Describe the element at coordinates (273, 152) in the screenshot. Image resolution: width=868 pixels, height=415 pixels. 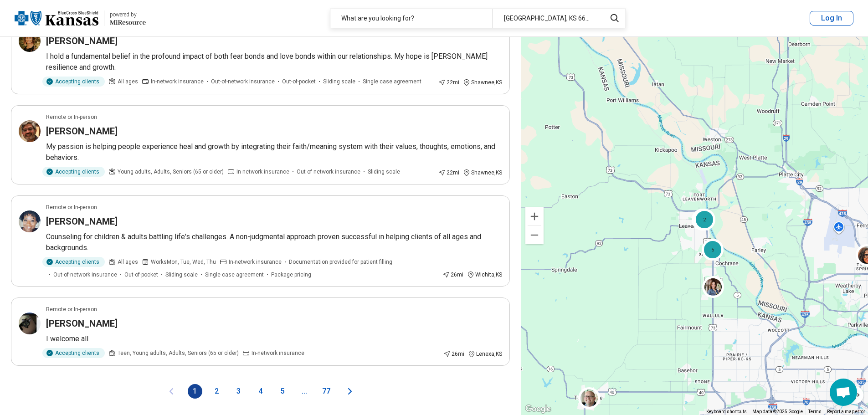
I see `p: My passion is helping people experience heal and growth by integrating their faith/meaning system...` at that location.